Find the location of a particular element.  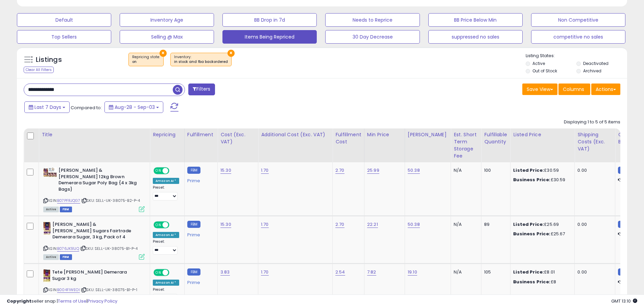

label: Out of Stock is located at coordinates (545, 71).